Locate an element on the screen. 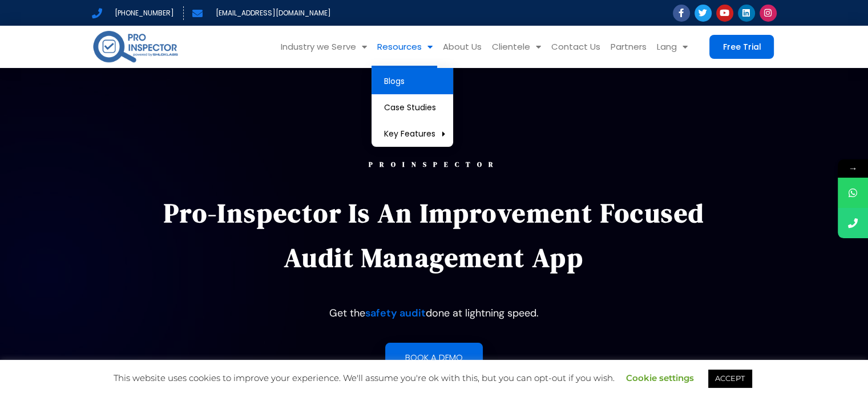 The image size is (868, 397). a: Free Trial is located at coordinates (741, 47).